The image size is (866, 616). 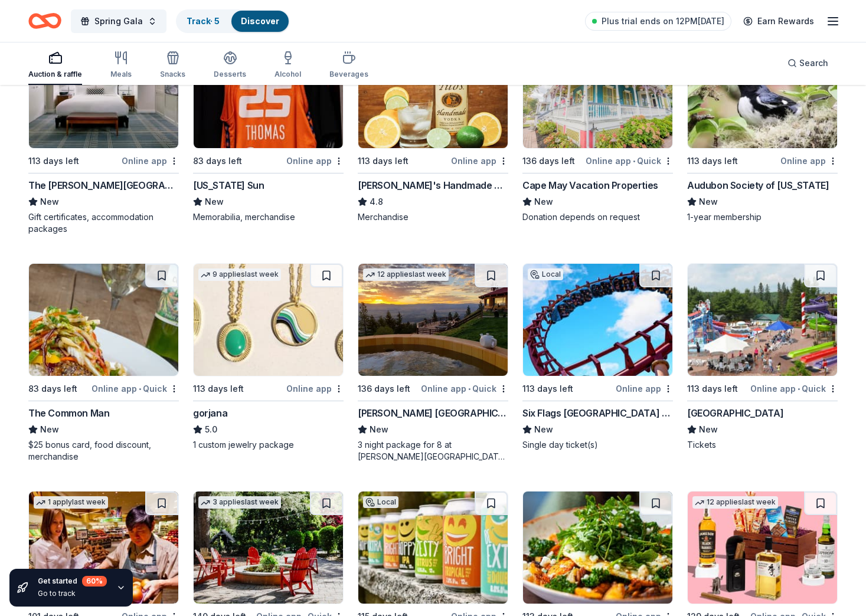 I want to click on span: 5.0, so click(x=211, y=429).